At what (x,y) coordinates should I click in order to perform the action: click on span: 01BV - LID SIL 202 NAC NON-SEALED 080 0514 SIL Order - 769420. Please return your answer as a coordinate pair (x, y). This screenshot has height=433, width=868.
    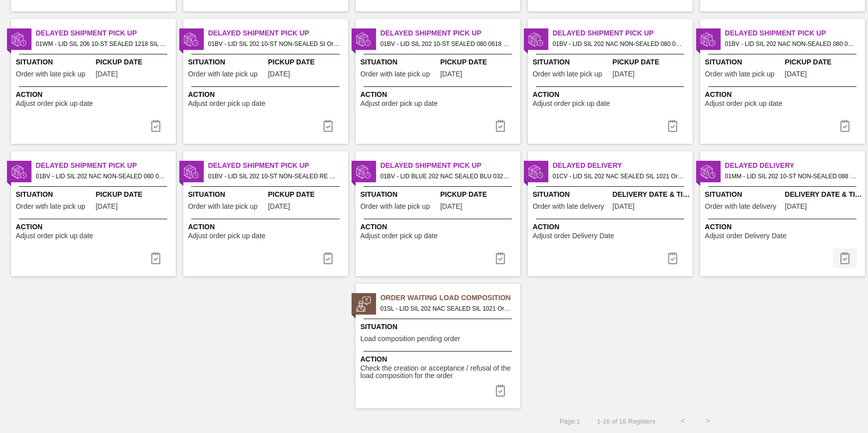
    Looking at the image, I should click on (791, 44).